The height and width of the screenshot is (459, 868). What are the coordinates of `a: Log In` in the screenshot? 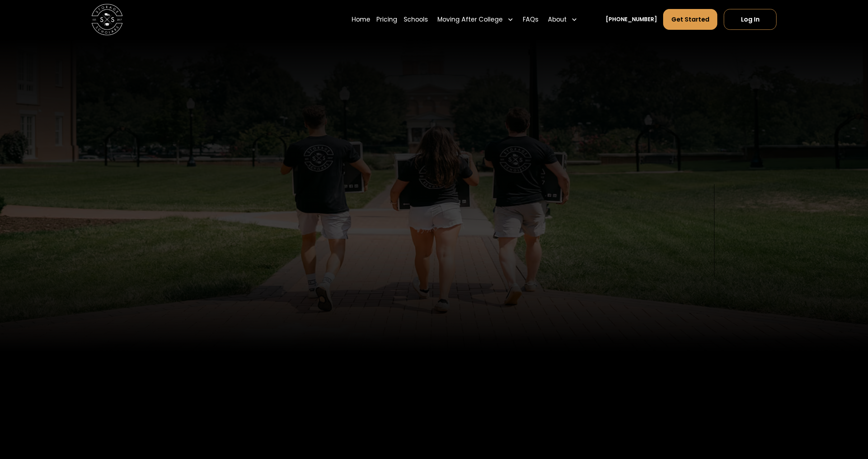 It's located at (750, 19).